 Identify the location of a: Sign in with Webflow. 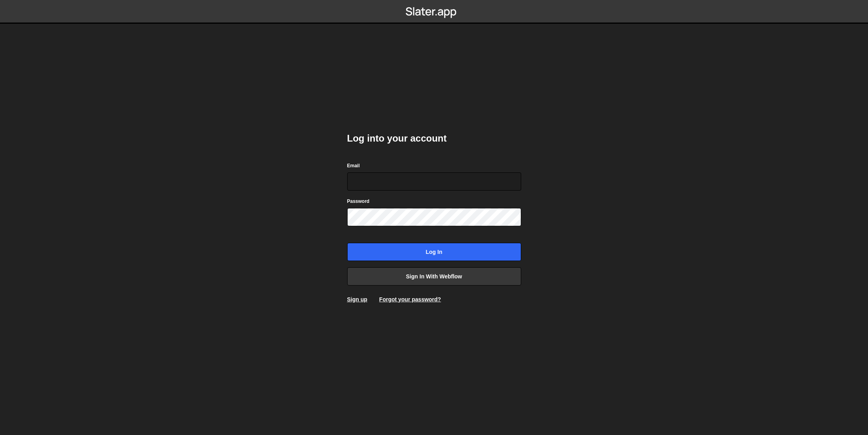
(434, 276).